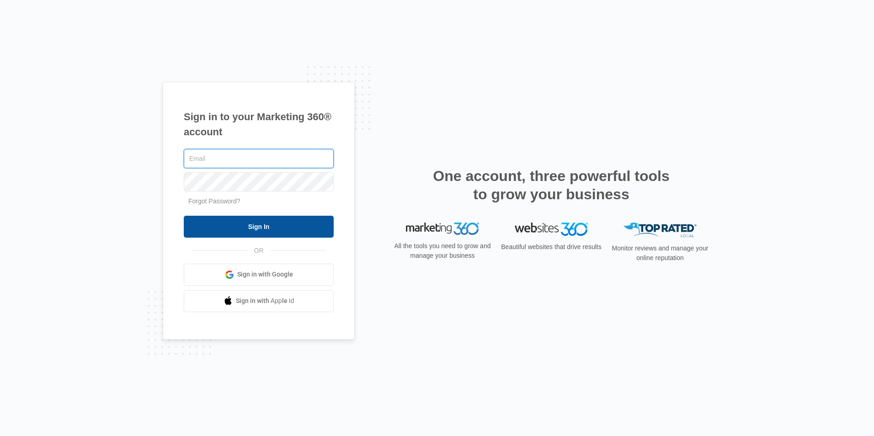  Describe the element at coordinates (259, 251) in the screenshot. I see `span: OR` at that location.